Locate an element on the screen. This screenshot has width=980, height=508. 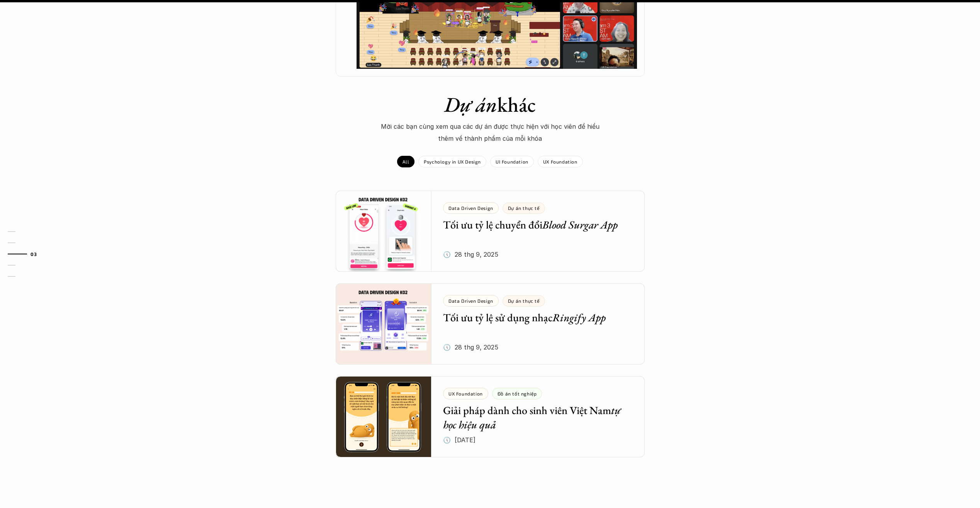
a: 03 is located at coordinates (26, 254).